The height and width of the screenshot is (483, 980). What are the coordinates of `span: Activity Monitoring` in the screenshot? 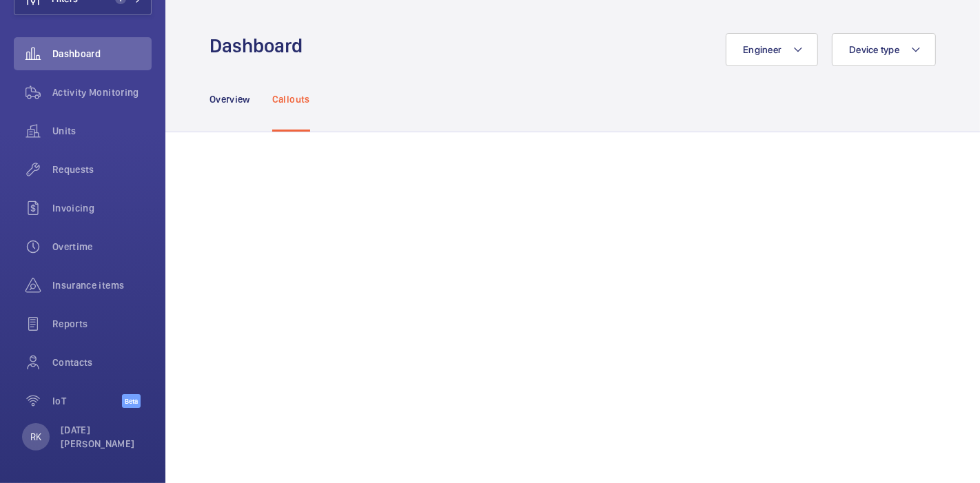 It's located at (102, 93).